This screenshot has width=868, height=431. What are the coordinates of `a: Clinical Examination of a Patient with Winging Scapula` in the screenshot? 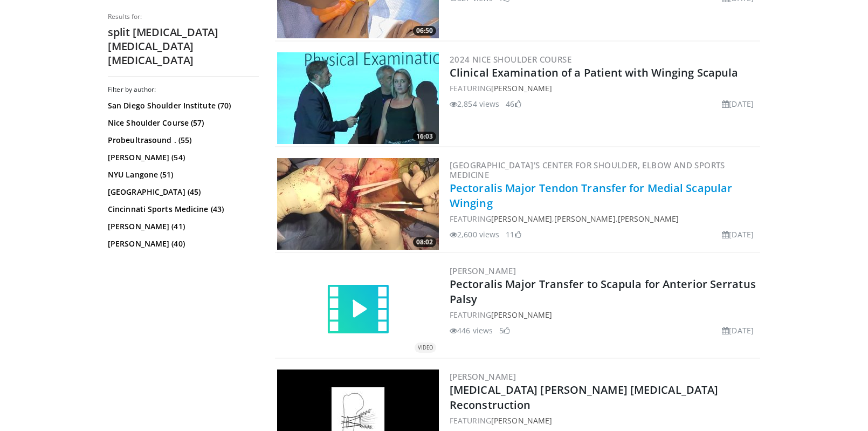 It's located at (594, 72).